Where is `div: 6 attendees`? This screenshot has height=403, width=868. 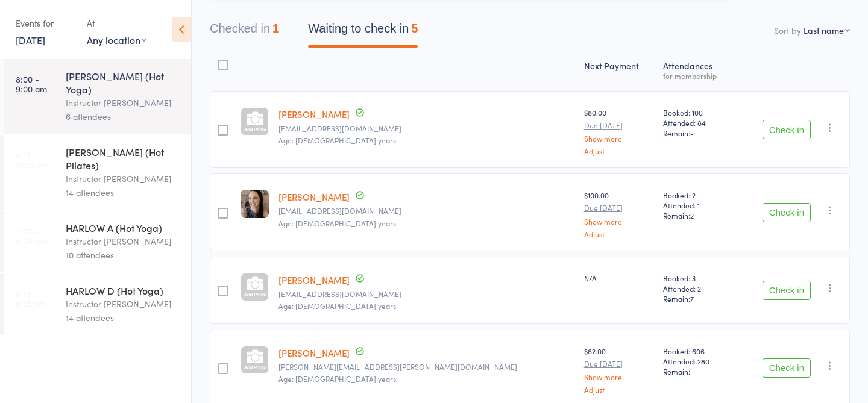
div: 6 attendees is located at coordinates (123, 116).